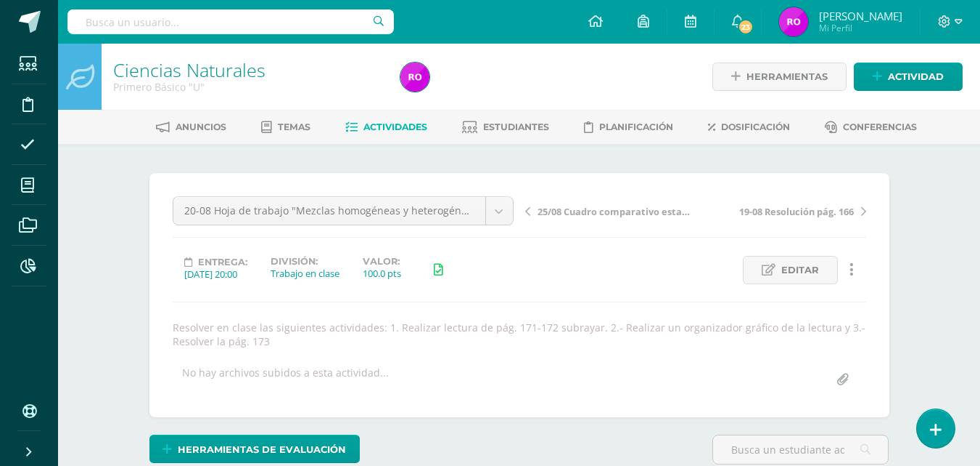 The height and width of the screenshot is (466, 980). Describe the element at coordinates (506, 127) in the screenshot. I see `a: Estudiantes` at that location.